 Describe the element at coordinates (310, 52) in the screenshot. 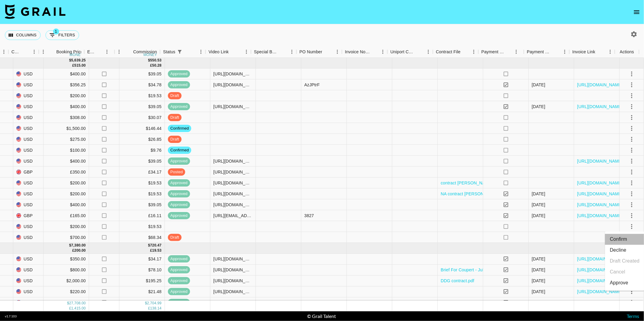

I see `div: PO Number` at that location.